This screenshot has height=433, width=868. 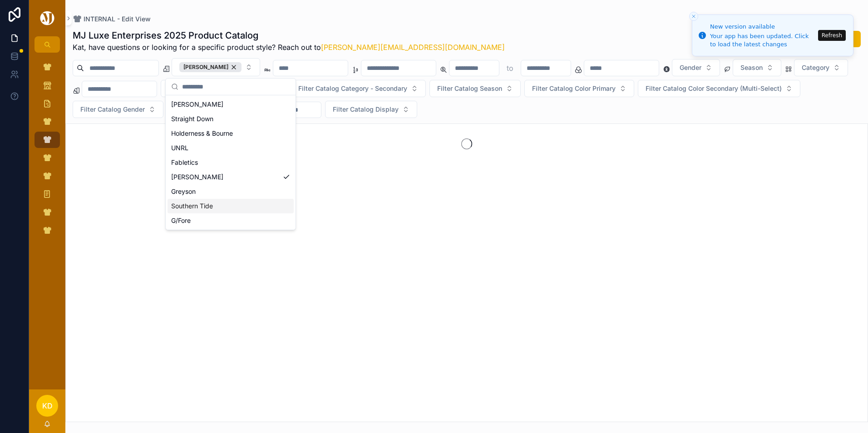 I want to click on button: Refresh, so click(x=832, y=36).